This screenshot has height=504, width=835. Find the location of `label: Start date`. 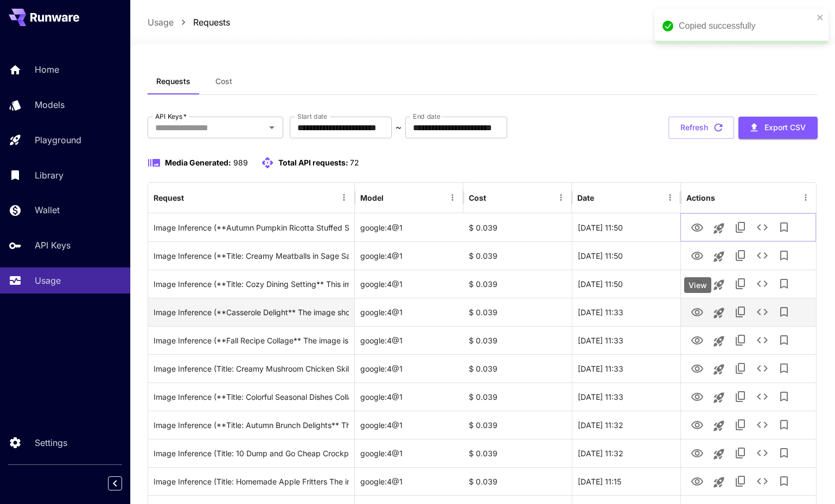

label: Start date is located at coordinates (312, 116).